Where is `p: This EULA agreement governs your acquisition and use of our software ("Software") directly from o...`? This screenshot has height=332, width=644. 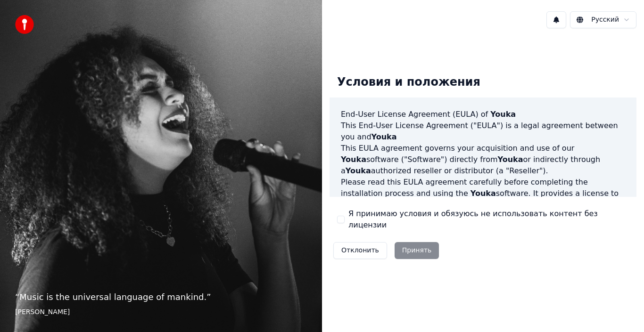
p: This EULA agreement governs your acquisition and use of our software ("Software") directly from o... is located at coordinates (483, 160).